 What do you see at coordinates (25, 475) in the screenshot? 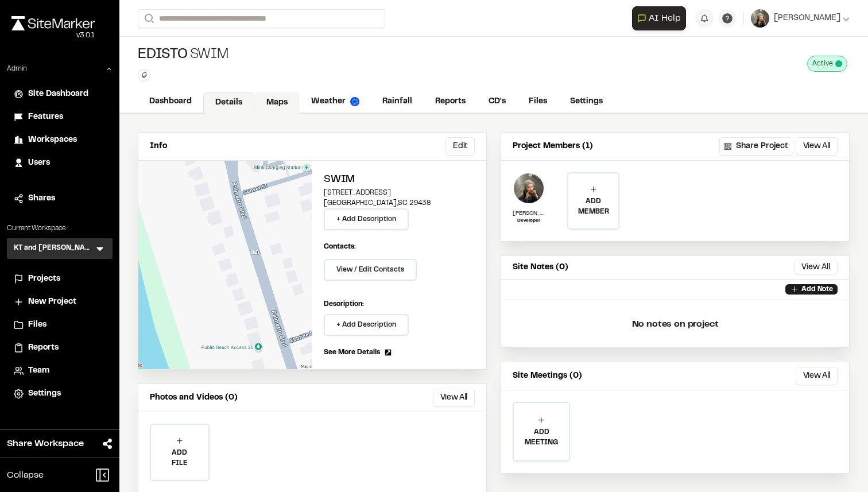
I see `span: Collapse` at bounding box center [25, 475].